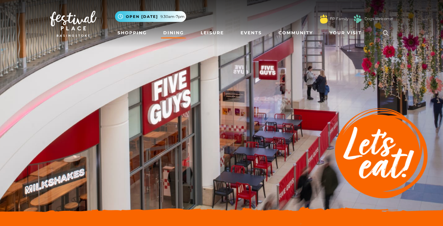  I want to click on a: Shopping, so click(132, 33).